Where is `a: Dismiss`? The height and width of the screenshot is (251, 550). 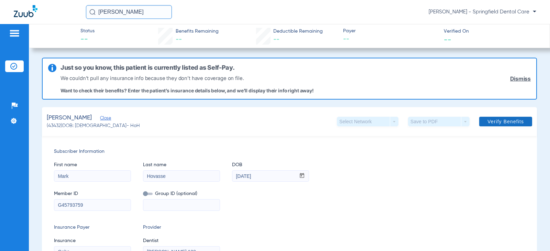 a: Dismiss is located at coordinates (520, 79).